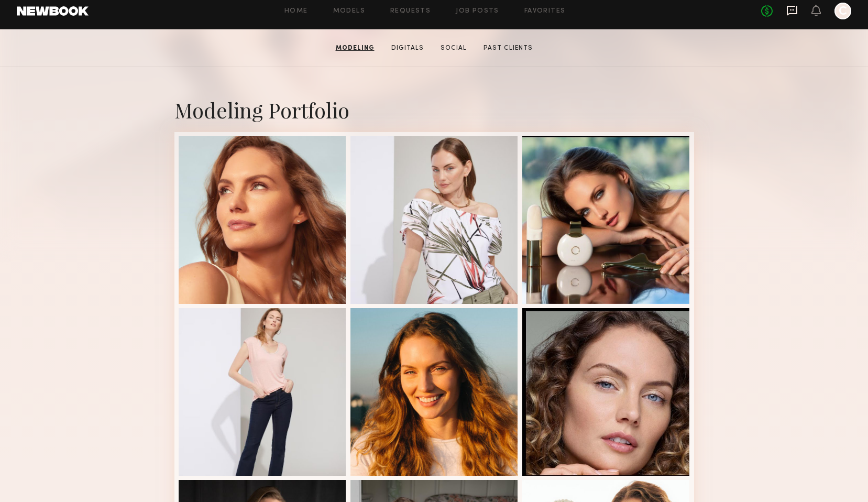 Image resolution: width=868 pixels, height=502 pixels. What do you see at coordinates (355, 48) in the screenshot?
I see `a: Modeling` at bounding box center [355, 48].